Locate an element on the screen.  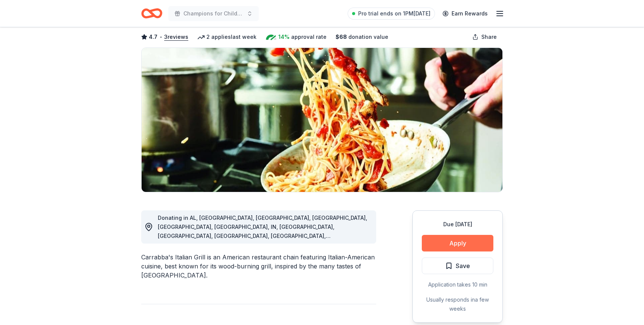
button: Share is located at coordinates (484, 37).